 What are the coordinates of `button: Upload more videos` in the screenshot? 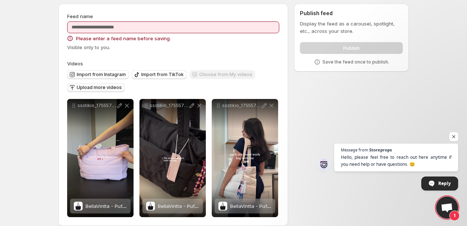 It's located at (96, 87).